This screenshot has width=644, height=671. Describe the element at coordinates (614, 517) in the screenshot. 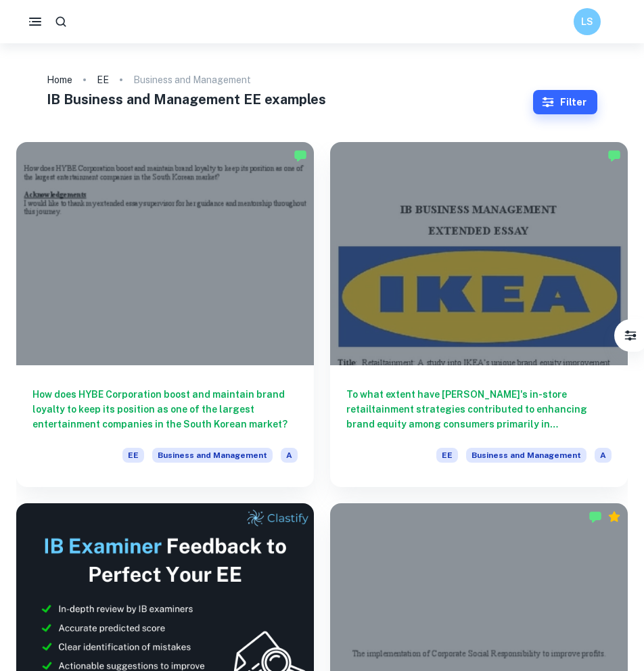

I see `div: Premium` at that location.